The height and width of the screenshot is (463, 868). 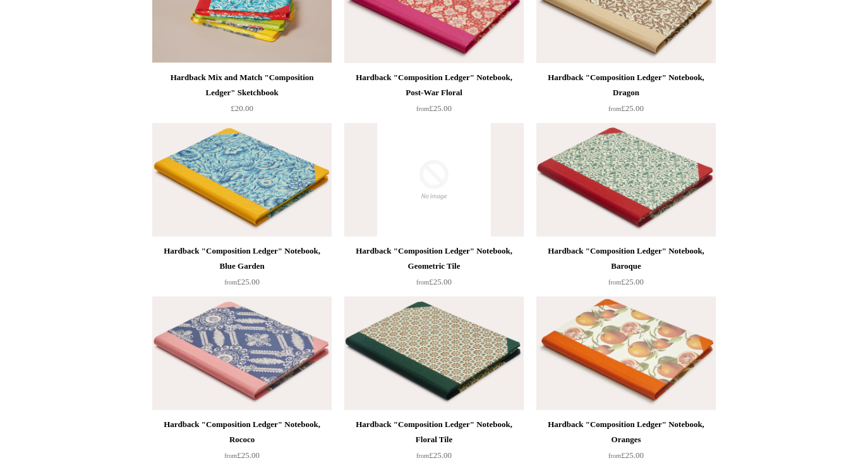 I want to click on div: Hardback Mix and Match "Composition Ledger" Sketchbook, so click(x=242, y=85).